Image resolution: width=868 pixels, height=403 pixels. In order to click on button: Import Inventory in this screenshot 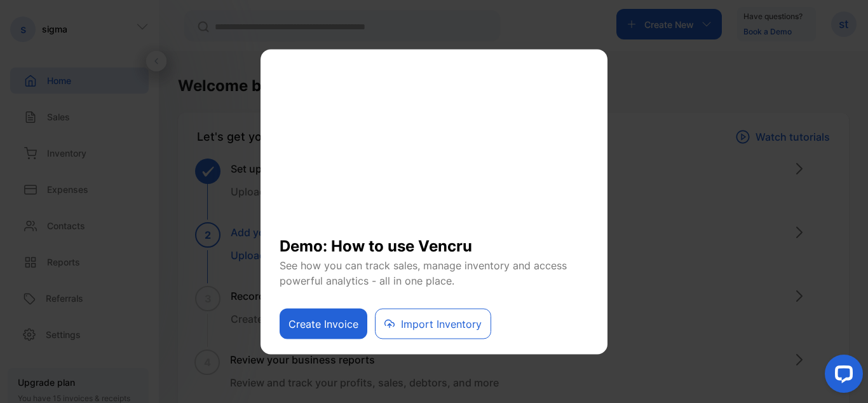, I will do `click(433, 323)`.